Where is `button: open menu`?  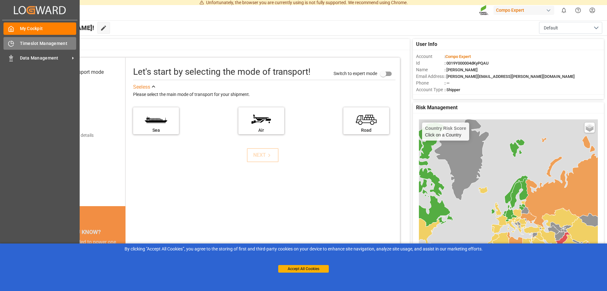
button: open menu is located at coordinates (571, 28).